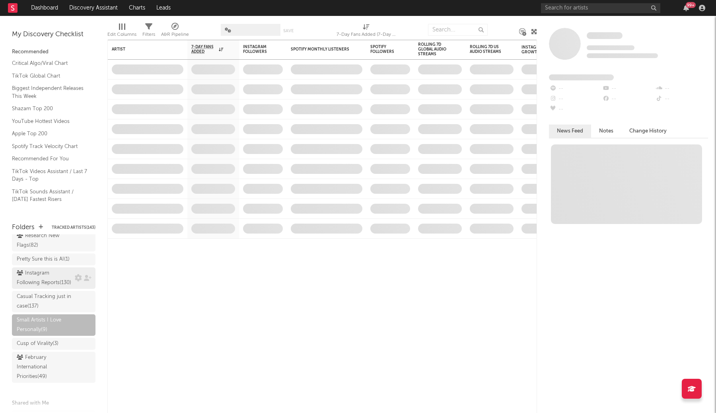 Image resolution: width=716 pixels, height=413 pixels. What do you see at coordinates (54, 241) in the screenshot?
I see `a: Research New Flags(82)` at bounding box center [54, 241].